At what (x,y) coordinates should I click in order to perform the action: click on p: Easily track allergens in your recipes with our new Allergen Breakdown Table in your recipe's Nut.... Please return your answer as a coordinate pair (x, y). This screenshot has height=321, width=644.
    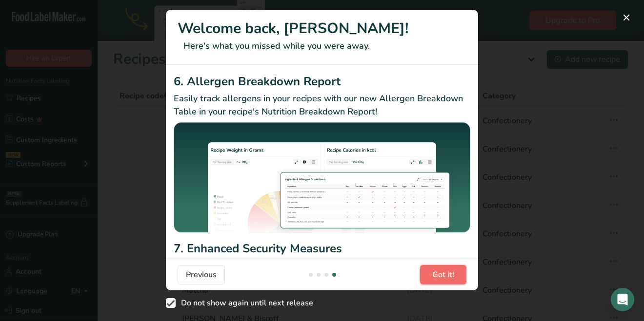
    Looking at the image, I should click on (322, 105).